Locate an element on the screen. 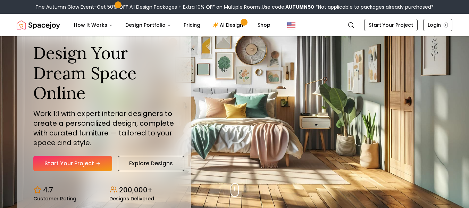 The height and width of the screenshot is (208, 469). a: Explore Designs is located at coordinates (151, 163).